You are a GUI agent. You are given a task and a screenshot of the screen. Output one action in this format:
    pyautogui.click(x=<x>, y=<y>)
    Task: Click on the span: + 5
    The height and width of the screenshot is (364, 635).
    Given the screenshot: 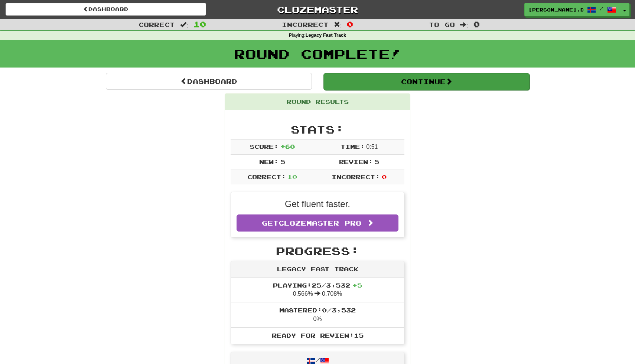 What is the action you would take?
    pyautogui.click(x=357, y=285)
    